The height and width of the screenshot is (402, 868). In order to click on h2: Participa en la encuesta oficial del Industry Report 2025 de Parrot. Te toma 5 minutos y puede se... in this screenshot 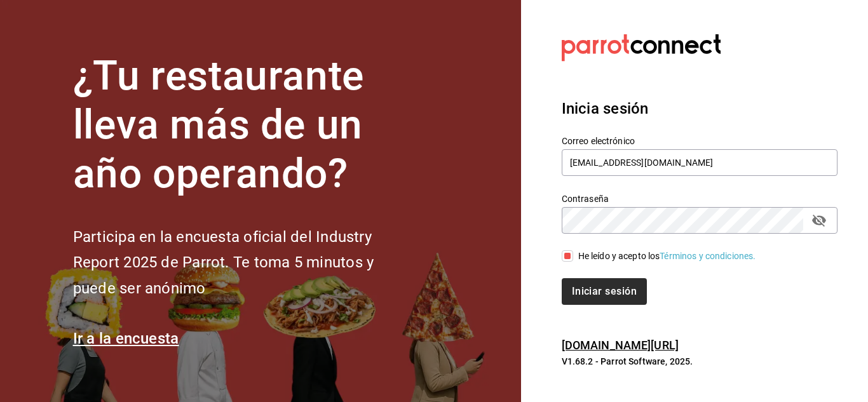, I will do `click(245, 263)`.